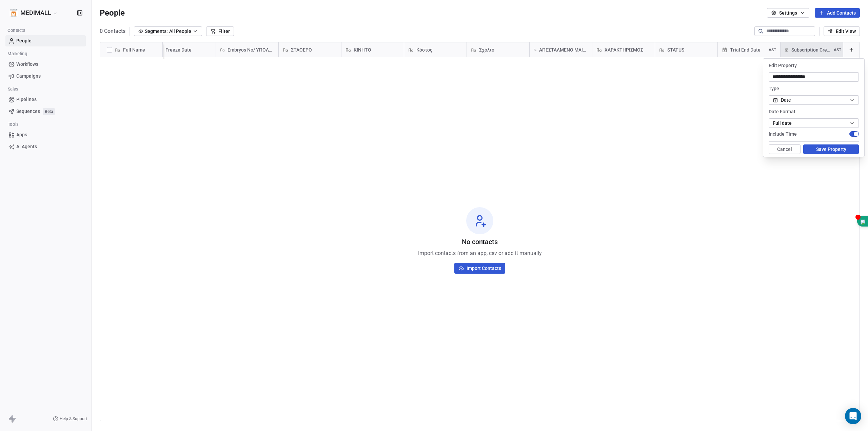 This screenshot has width=868, height=431. I want to click on button: Date, so click(813, 100).